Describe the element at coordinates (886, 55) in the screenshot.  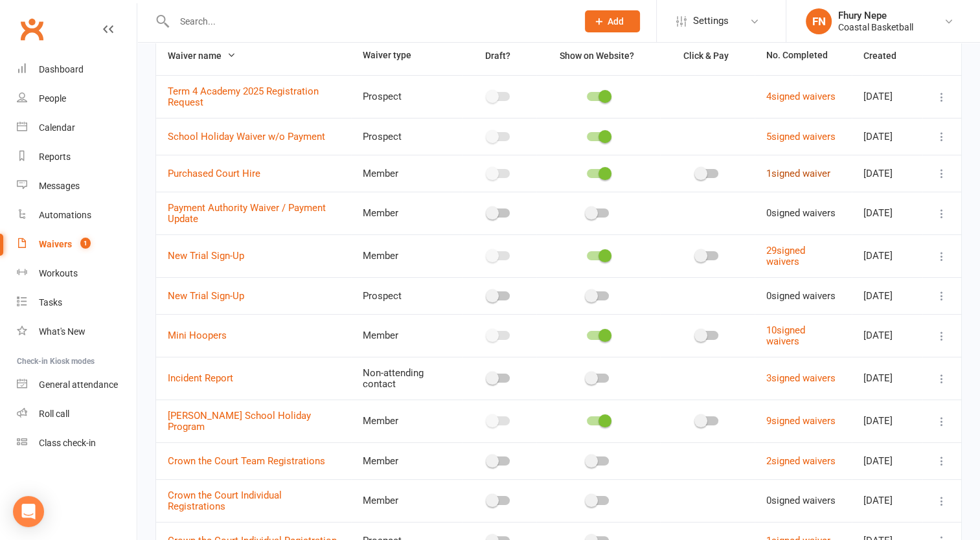
I see `button: Created` at that location.